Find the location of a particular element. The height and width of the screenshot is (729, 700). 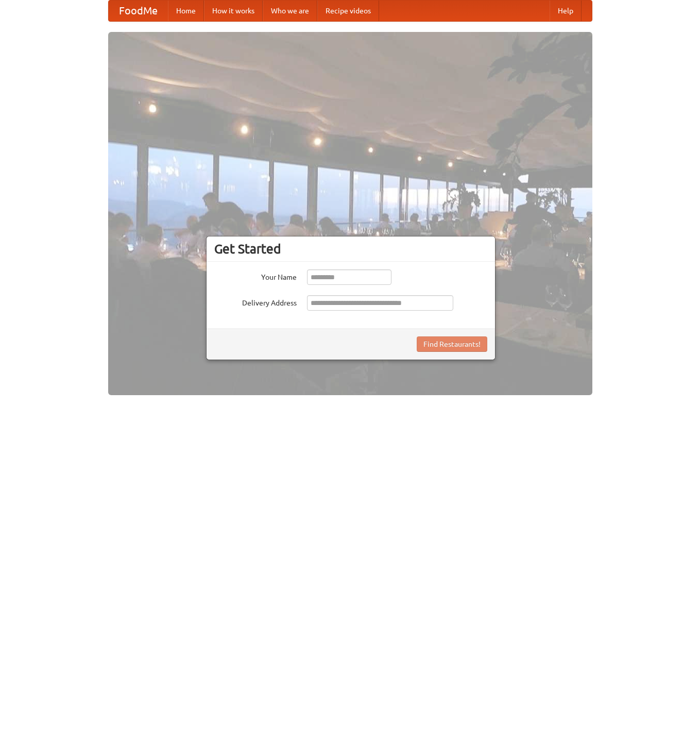

a: Home is located at coordinates (186, 11).